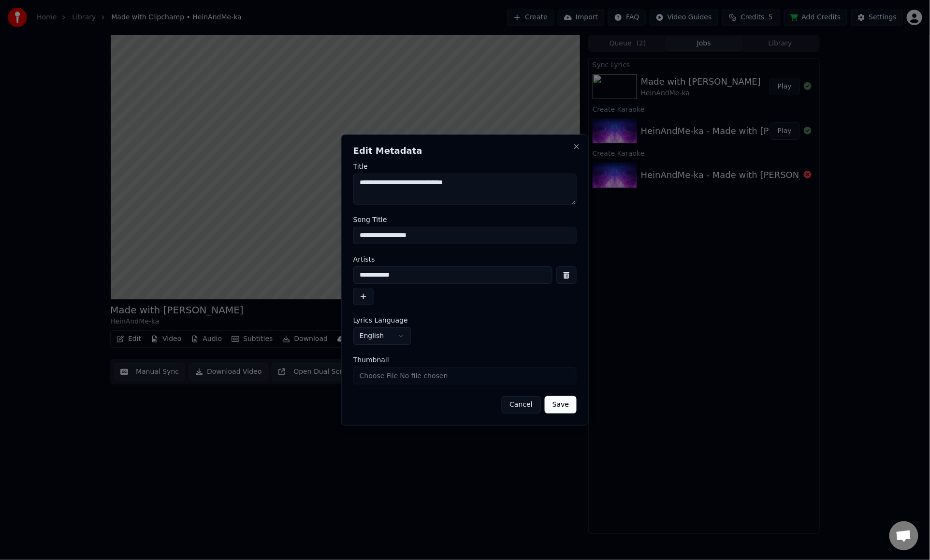  I want to click on span: Thumbnail, so click(371, 359).